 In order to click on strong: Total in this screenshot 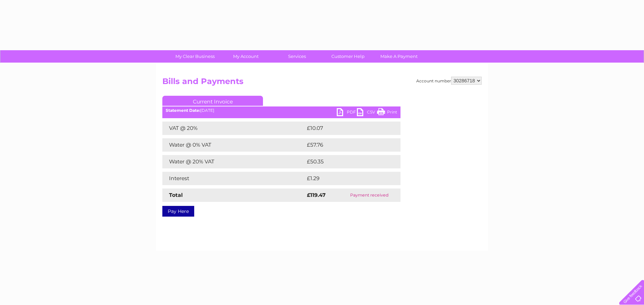, I will do `click(176, 195)`.